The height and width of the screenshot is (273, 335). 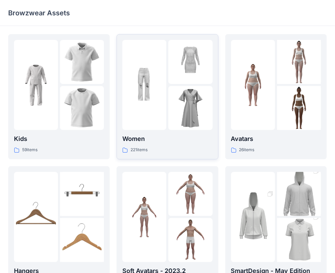 I want to click on a: folder 1folder 2folder 3Kids59items, so click(x=59, y=97).